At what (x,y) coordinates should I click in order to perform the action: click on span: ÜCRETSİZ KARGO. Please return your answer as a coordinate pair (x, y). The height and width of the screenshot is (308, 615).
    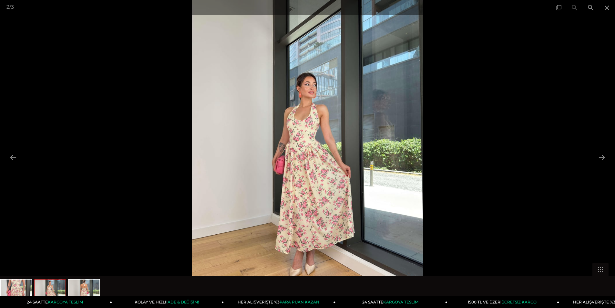
    Looking at the image, I should click on (519, 302).